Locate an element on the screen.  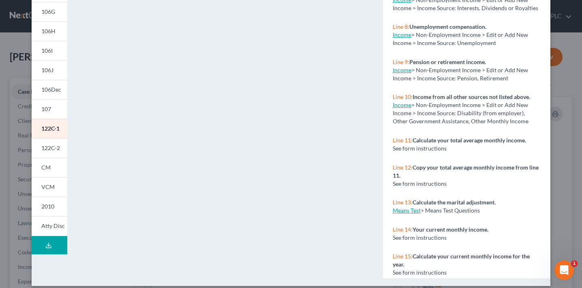
a: VCM is located at coordinates (49, 187).